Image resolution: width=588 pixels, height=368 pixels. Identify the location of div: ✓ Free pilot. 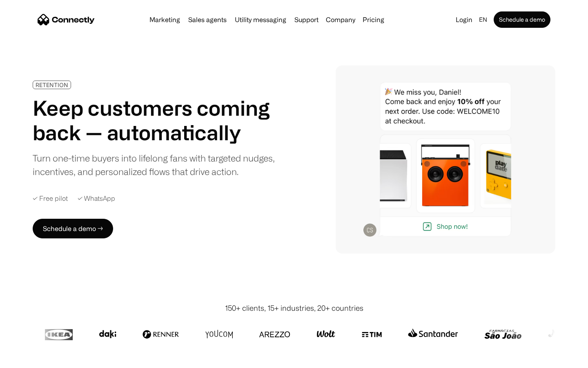
(50, 198).